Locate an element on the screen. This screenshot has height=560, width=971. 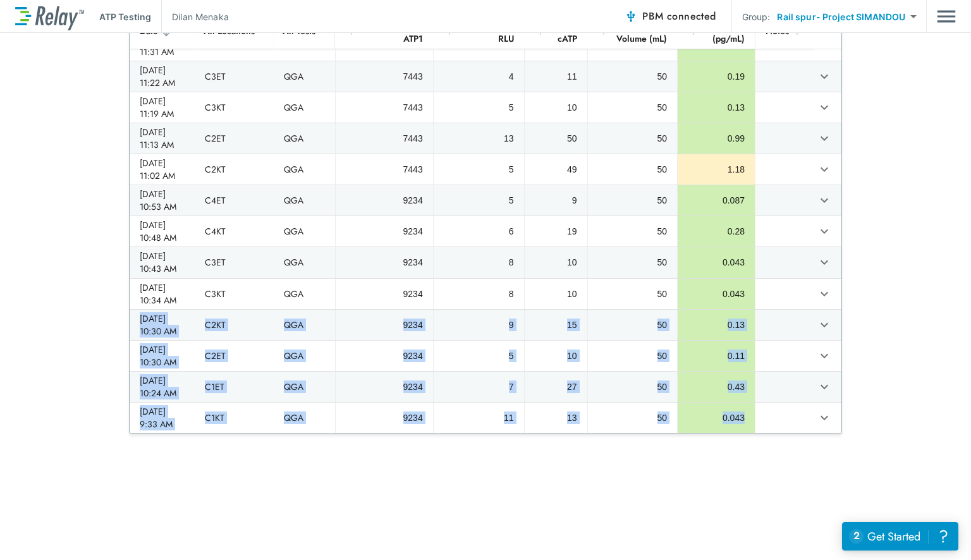
div: 6 is located at coordinates (479, 232).